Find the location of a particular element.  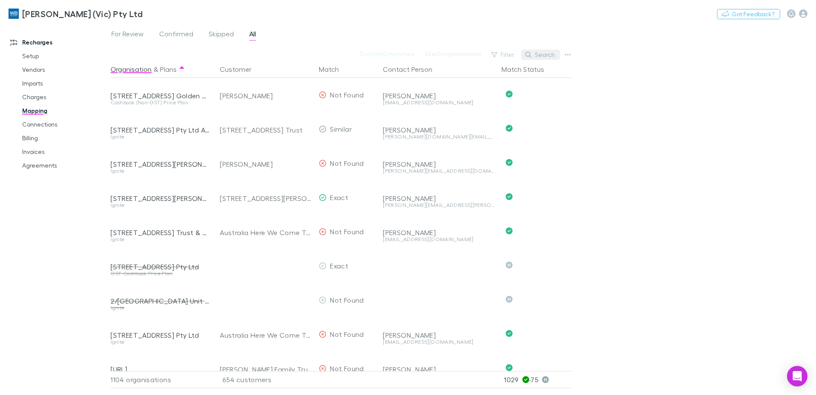

a: Connections is located at coordinates (64, 124).